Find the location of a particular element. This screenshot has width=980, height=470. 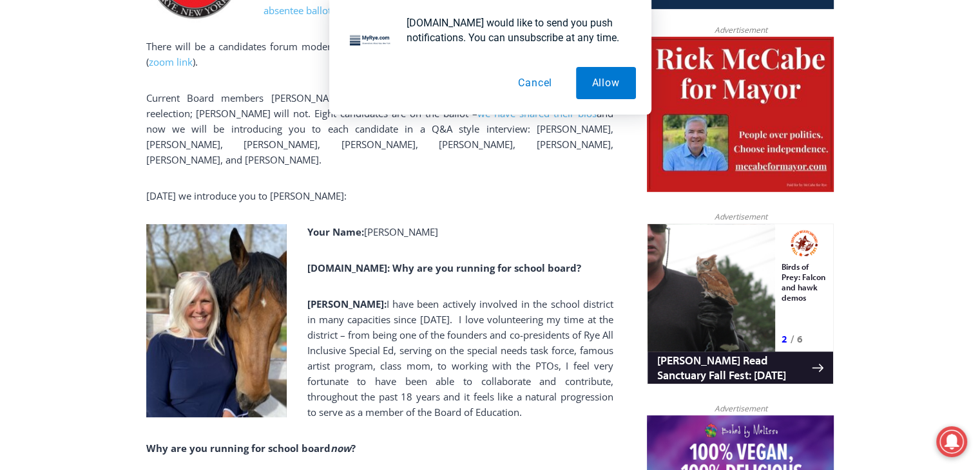

a: we have shared their bios is located at coordinates (537, 114).